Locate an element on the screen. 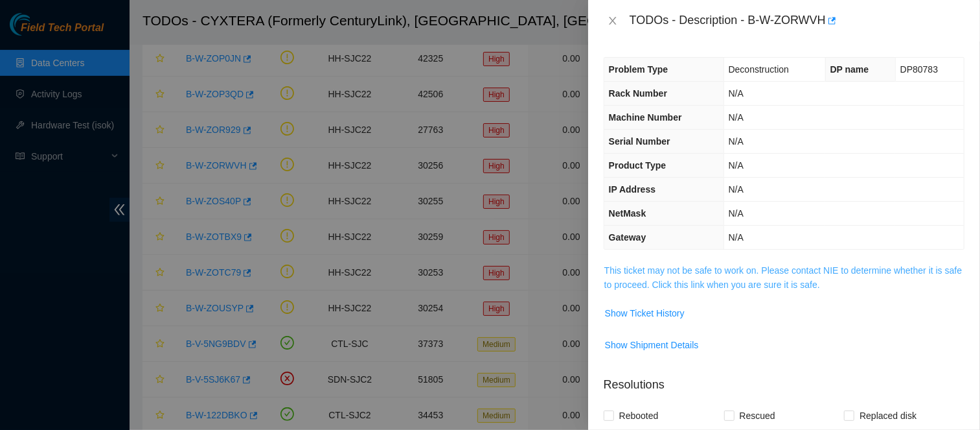 The height and width of the screenshot is (430, 980). button: Show Ticket History is located at coordinates (645, 313).